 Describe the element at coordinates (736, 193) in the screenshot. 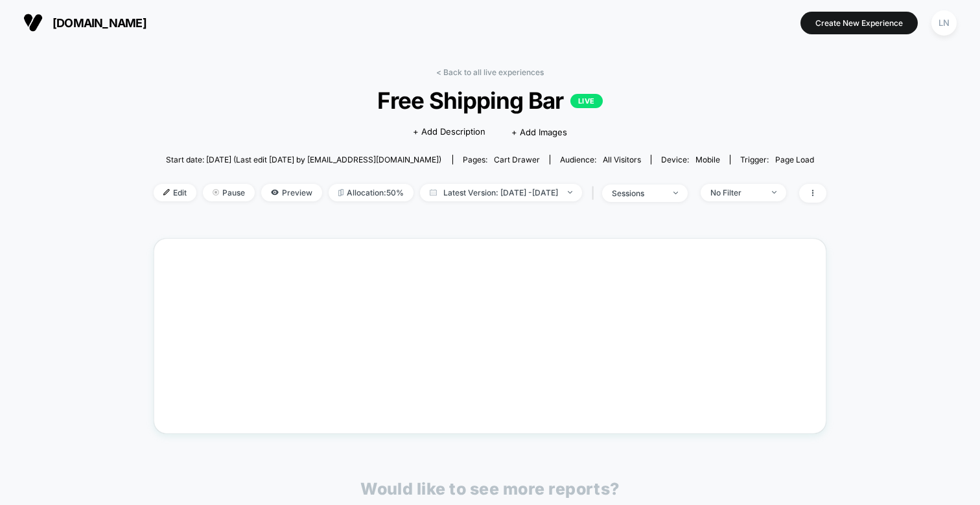

I see `div: No Filter` at that location.